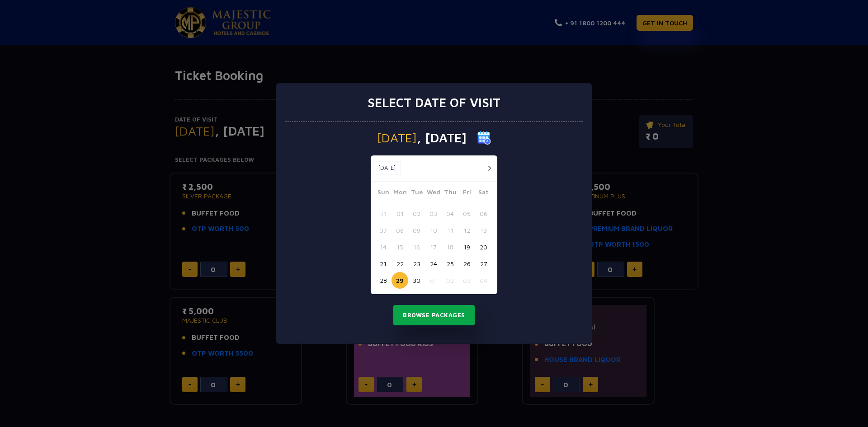 The image size is (868, 427). What do you see at coordinates (383, 193) in the screenshot?
I see `span: Sun` at bounding box center [383, 193].